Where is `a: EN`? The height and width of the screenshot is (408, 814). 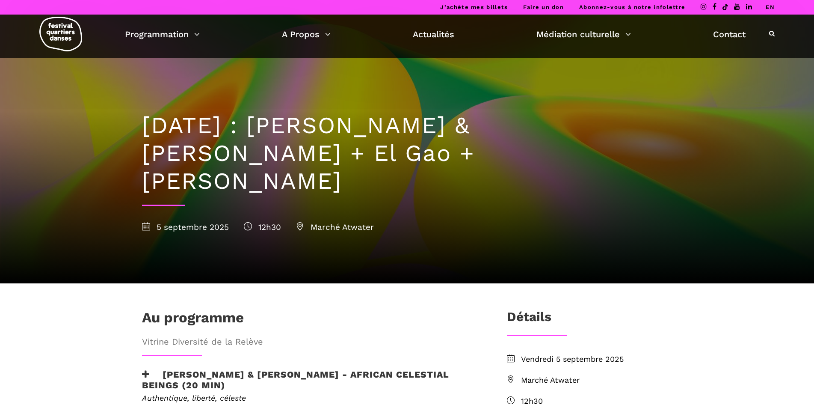
a: EN is located at coordinates (770, 7).